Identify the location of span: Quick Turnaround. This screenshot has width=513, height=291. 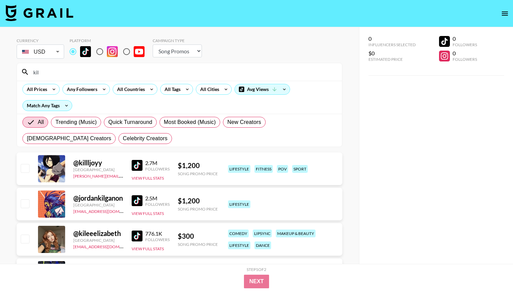
(130, 122).